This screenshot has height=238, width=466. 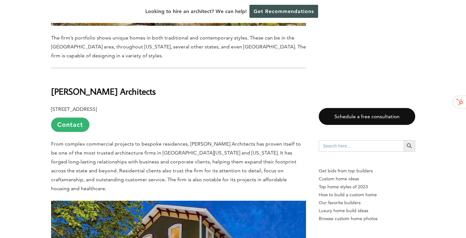 I want to click on a: Get Recommendations, so click(x=283, y=11).